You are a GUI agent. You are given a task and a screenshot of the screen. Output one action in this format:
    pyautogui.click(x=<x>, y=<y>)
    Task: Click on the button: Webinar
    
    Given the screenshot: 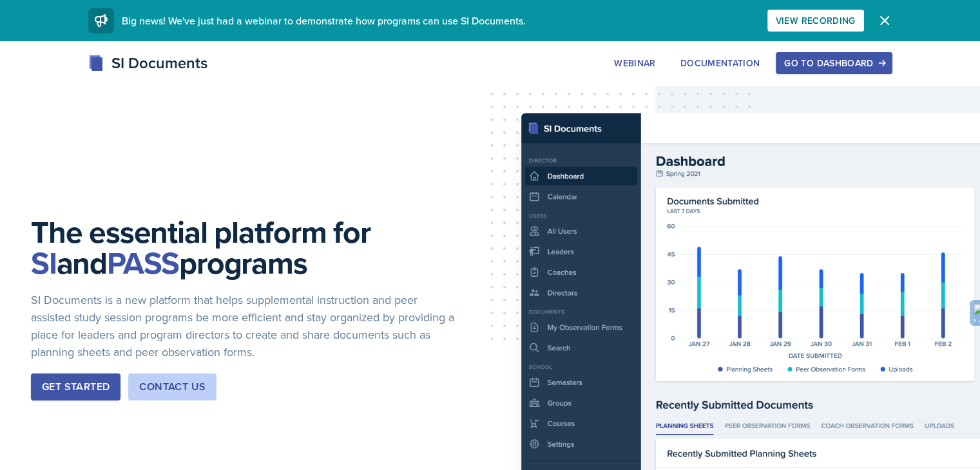 What is the action you would take?
    pyautogui.click(x=634, y=63)
    